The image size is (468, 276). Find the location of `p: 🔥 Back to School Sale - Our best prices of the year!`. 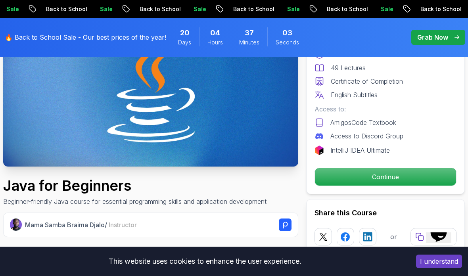

p: 🔥 Back to School Sale - Our best prices of the year! is located at coordinates (85, 37).